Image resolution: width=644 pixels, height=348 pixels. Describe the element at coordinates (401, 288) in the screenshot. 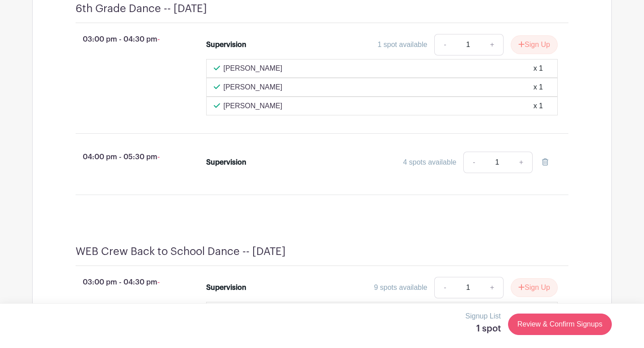

I see `div: 9 spots available` at that location.